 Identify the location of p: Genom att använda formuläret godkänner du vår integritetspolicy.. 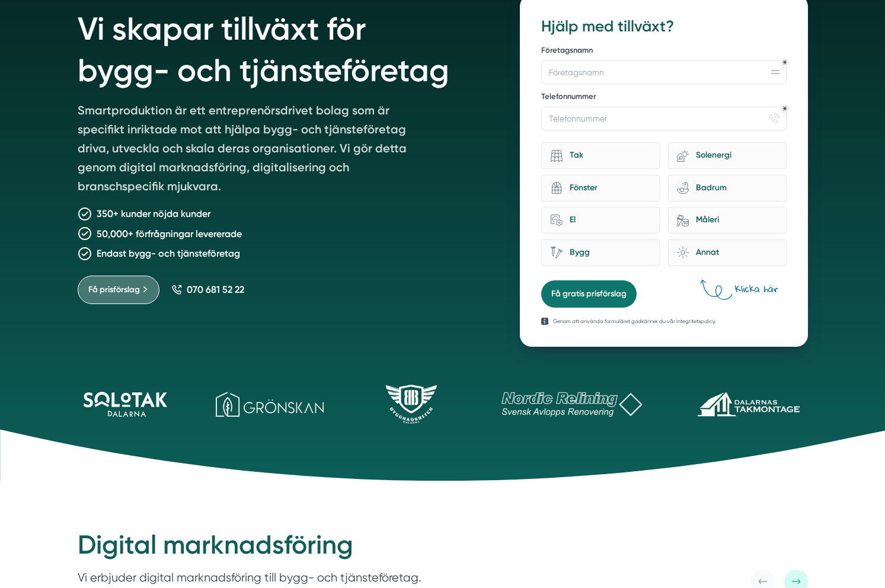
(634, 321).